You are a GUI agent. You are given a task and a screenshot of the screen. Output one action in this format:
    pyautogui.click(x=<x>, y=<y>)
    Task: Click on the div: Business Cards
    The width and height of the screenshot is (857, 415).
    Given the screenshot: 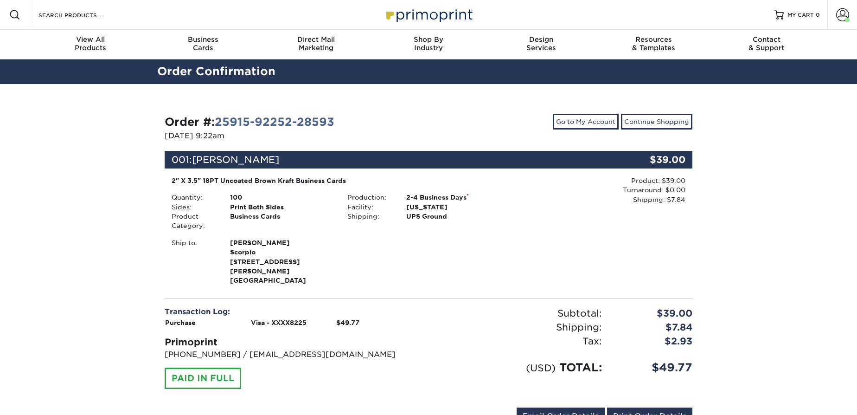 What is the action you would take?
    pyautogui.click(x=281, y=221)
    